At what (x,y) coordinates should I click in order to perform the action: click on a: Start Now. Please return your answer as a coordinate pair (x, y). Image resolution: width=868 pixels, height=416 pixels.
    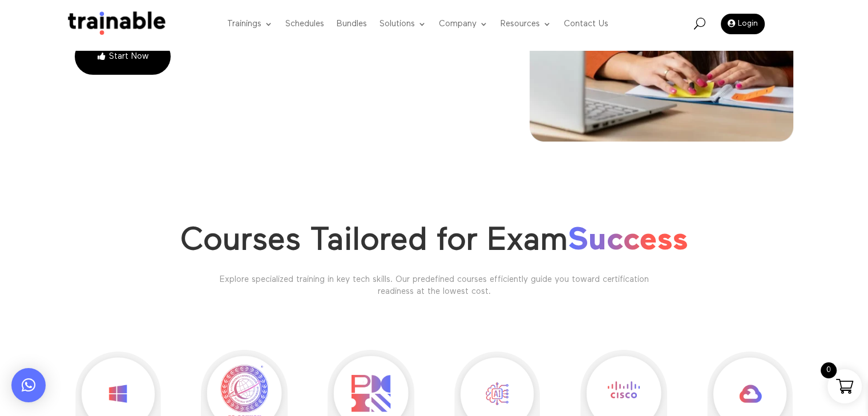
    Looking at the image, I should click on (123, 57).